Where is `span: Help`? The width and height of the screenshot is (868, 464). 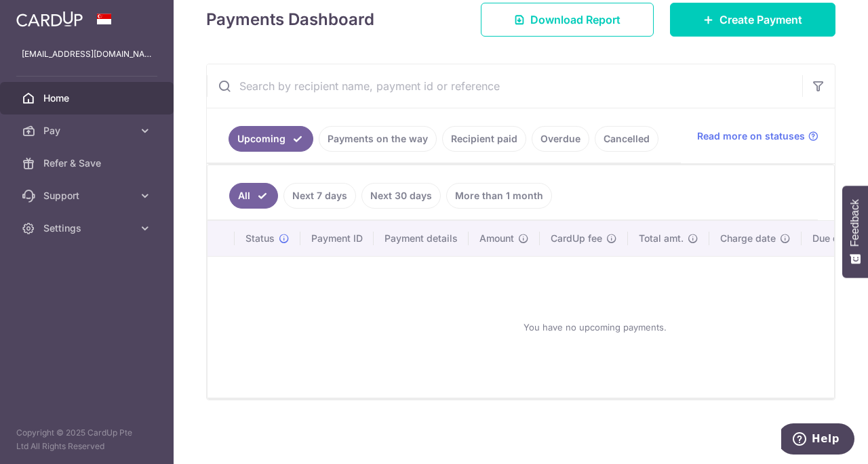
span: Help is located at coordinates (44, 15).